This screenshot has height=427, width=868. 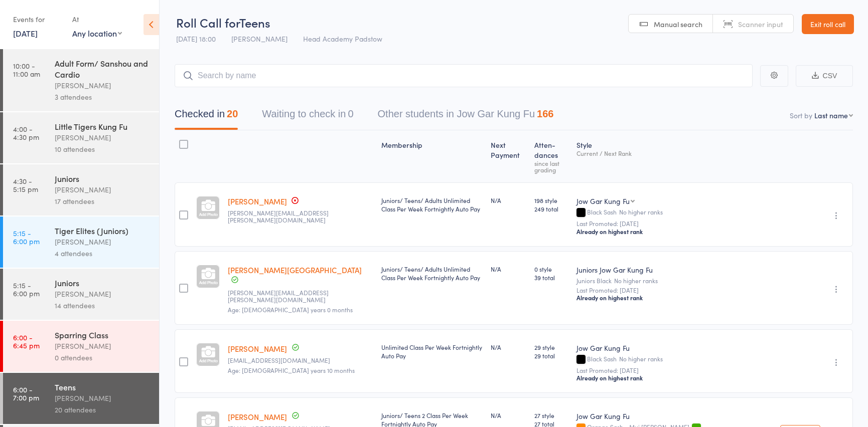 What do you see at coordinates (103, 127) in the screenshot?
I see `div: Little Tigers Kung Fu` at bounding box center [103, 127].